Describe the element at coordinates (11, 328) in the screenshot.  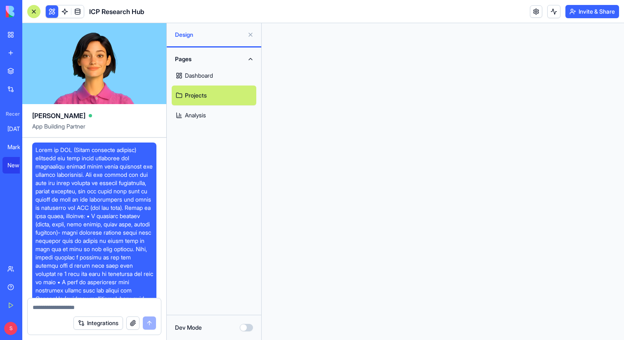
I see `span: S` at that location.